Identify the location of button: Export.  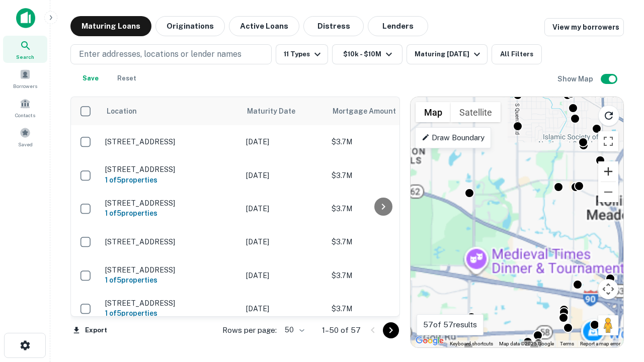
(90, 331).